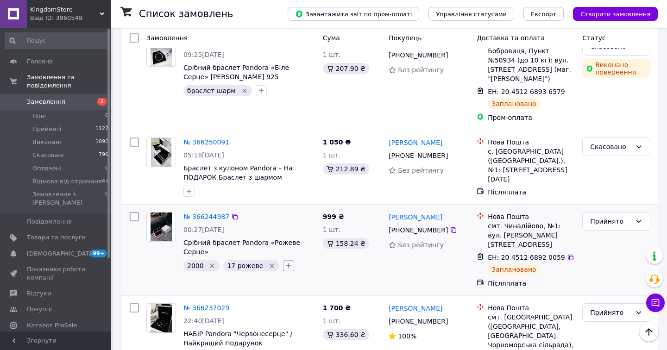 The image size is (667, 350). Describe the element at coordinates (39, 294) in the screenshot. I see `span: Відгуки` at that location.